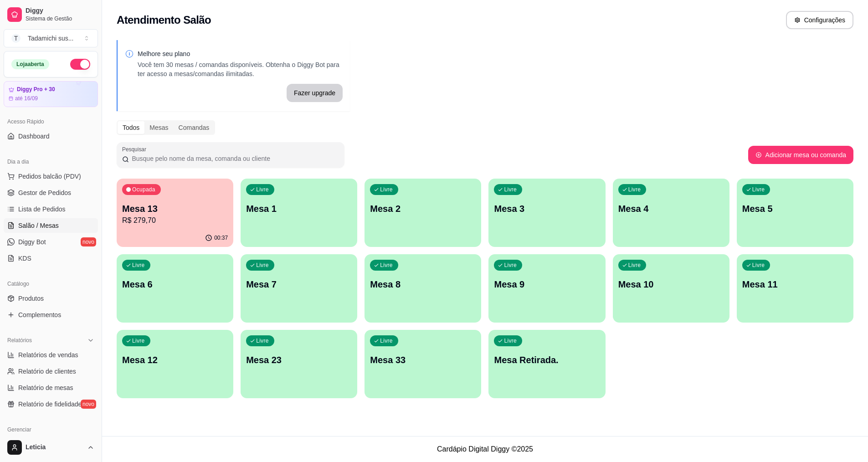 This screenshot has width=868, height=462. What do you see at coordinates (423, 213) in the screenshot?
I see `button: LivreMesa 2` at bounding box center [423, 213].